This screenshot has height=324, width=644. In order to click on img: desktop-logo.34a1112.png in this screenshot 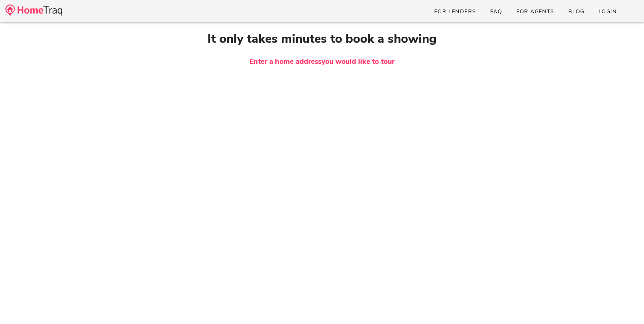, I will do `click(34, 10)`.